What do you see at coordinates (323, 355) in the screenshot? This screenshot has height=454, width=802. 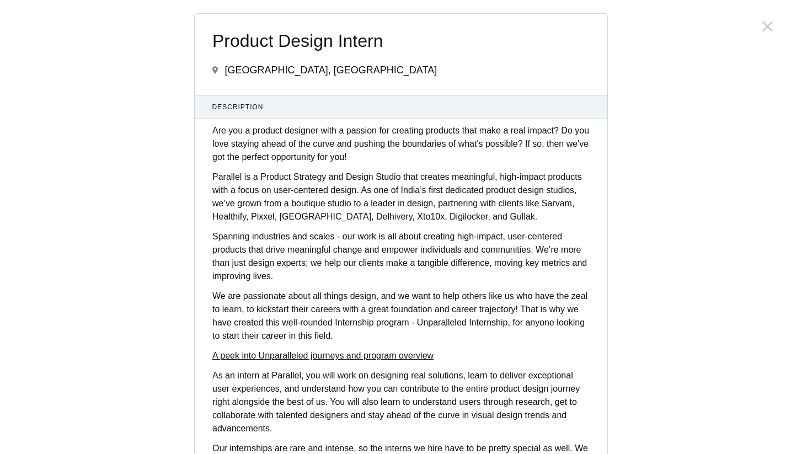 I see `a: A peek into Unparalleled journeys and program overview` at bounding box center [323, 355].